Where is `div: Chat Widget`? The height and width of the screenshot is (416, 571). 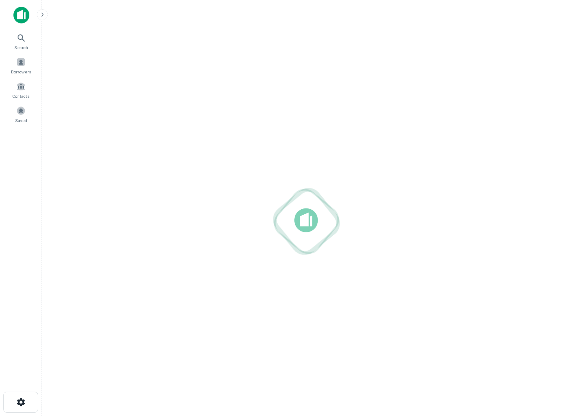 div: Chat Widget is located at coordinates (550, 342).